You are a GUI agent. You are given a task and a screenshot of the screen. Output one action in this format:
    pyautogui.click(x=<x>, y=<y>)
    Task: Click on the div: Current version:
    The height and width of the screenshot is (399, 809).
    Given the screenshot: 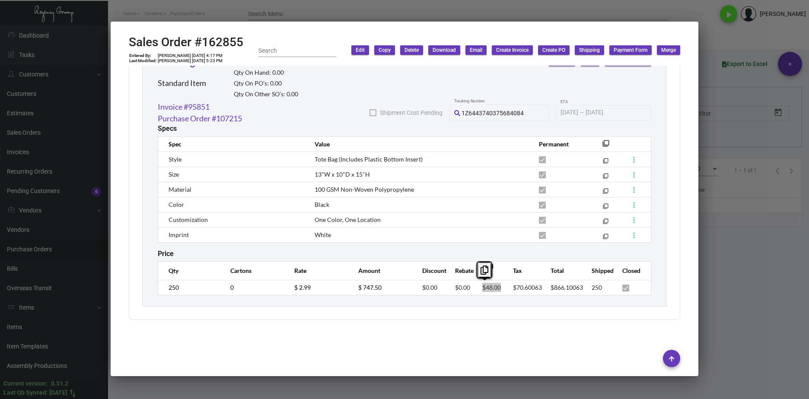 What is the action you would take?
    pyautogui.click(x=25, y=384)
    